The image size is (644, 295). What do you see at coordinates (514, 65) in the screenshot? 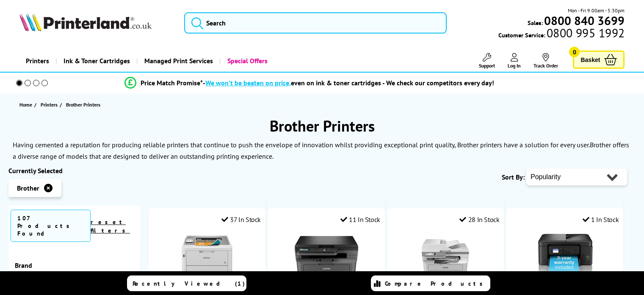
I see `span: Log In` at bounding box center [514, 65].